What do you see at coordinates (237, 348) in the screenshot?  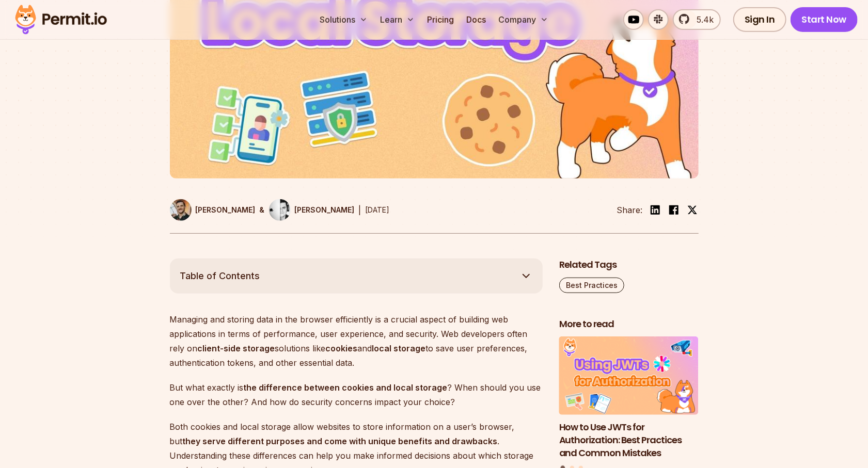 I see `strong: client-side storage` at bounding box center [237, 348].